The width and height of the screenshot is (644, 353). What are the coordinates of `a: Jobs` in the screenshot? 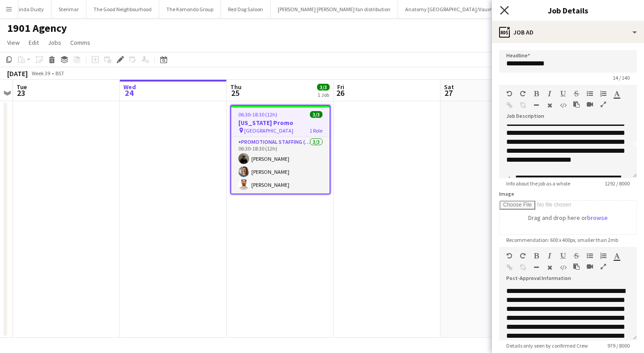 It's located at (54, 43).